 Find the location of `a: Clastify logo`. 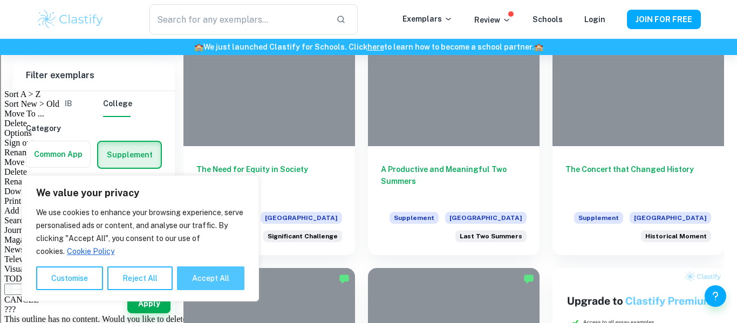

a: Clastify logo is located at coordinates (70, 19).